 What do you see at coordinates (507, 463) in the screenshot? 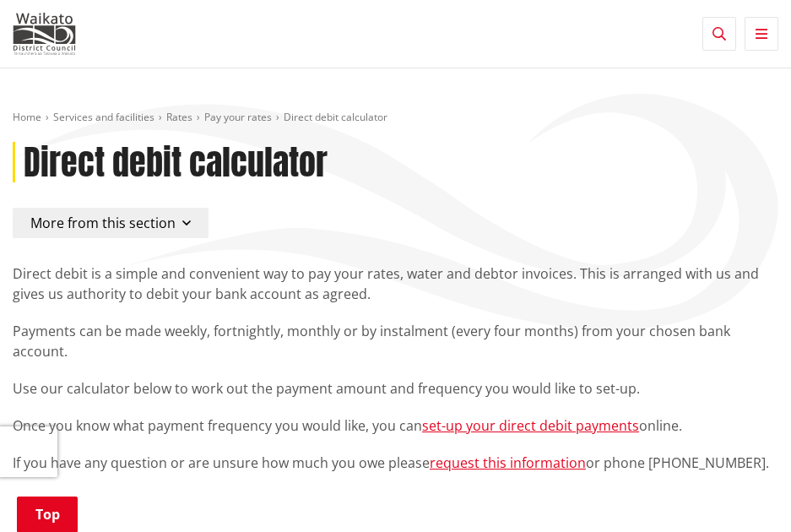
I see `a: request this information` at bounding box center [507, 463].